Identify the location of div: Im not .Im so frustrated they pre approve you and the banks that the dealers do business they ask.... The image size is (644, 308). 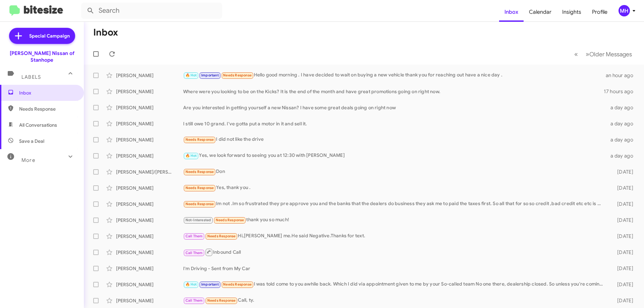
(395, 204).